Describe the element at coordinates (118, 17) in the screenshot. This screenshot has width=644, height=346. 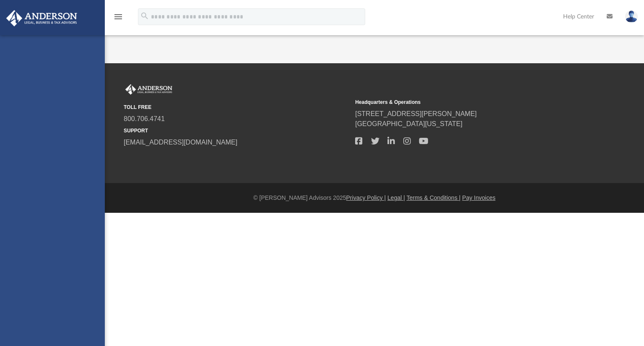
I see `i: menu` at that location.